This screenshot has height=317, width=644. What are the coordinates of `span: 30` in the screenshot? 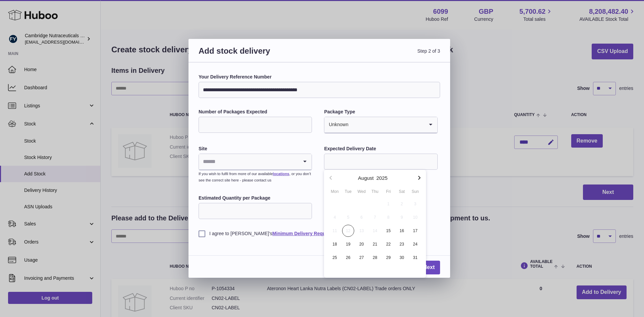 It's located at (402, 258).